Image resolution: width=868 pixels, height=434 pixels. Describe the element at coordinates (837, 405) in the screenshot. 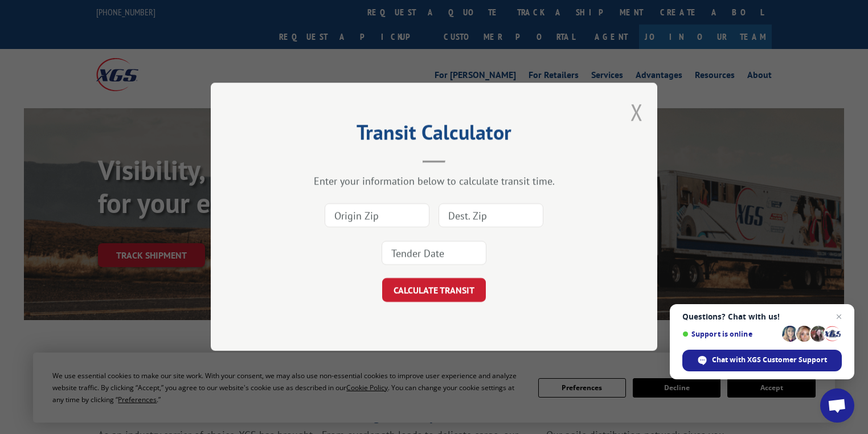

I see `div: Open chat` at that location.